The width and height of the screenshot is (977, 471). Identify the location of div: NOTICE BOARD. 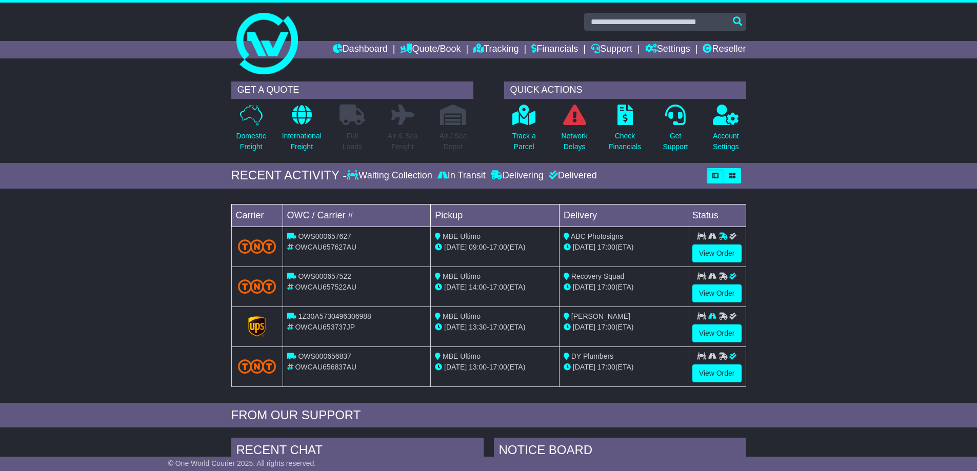
(620, 452).